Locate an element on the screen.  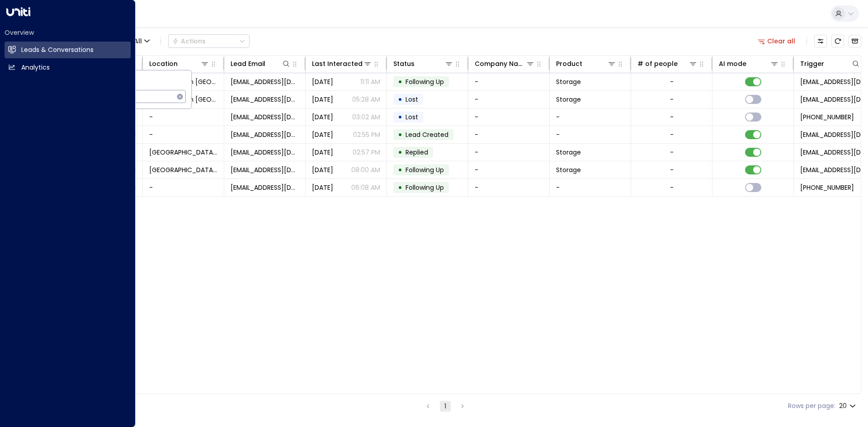
span: +447805886683 is located at coordinates (827, 117).